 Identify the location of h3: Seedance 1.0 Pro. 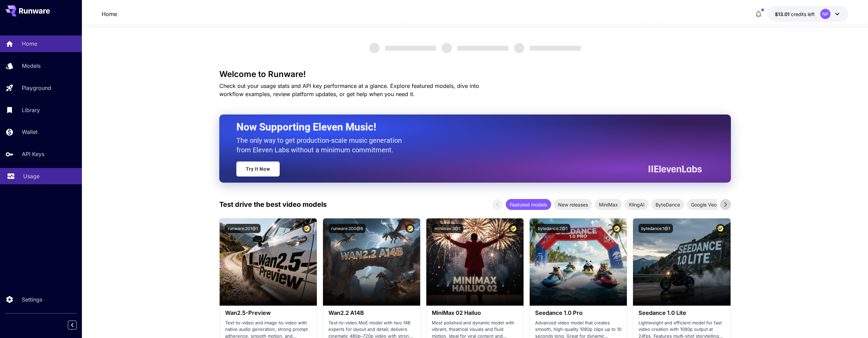
(578, 313).